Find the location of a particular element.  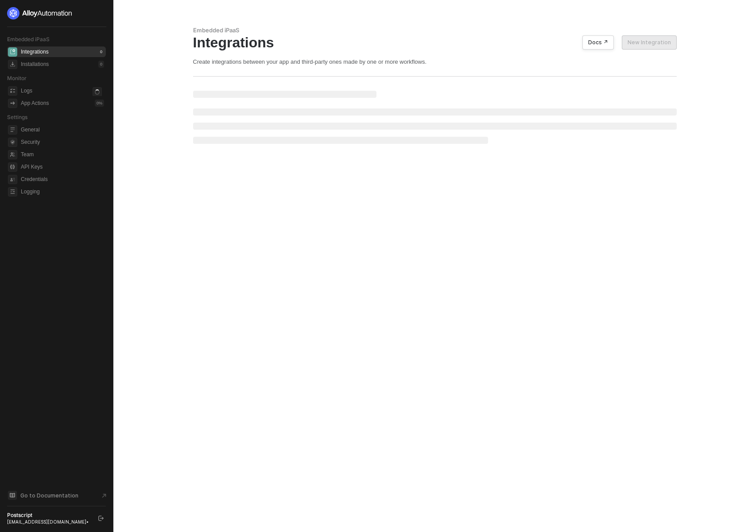

div: App Actions is located at coordinates (35, 103).